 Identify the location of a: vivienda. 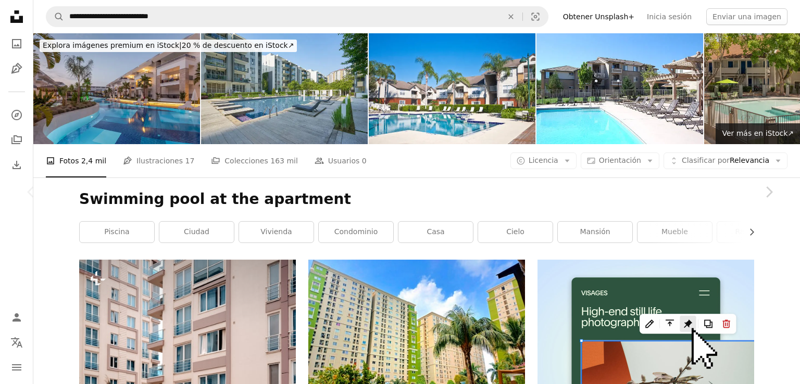
(276, 232).